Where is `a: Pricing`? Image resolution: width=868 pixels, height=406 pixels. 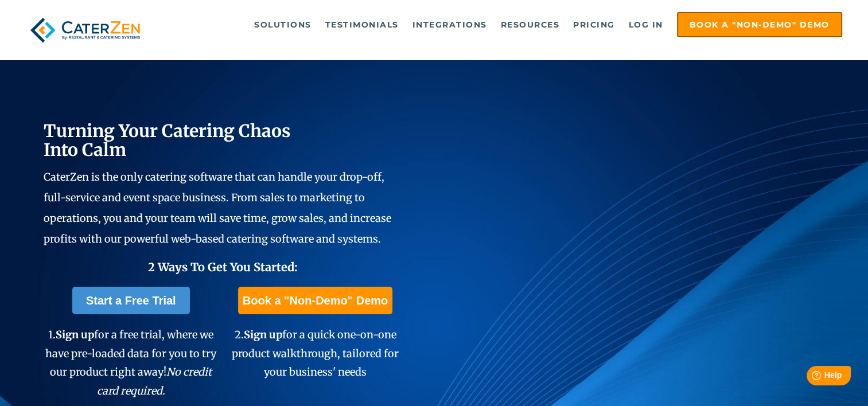 a: Pricing is located at coordinates (594, 25).